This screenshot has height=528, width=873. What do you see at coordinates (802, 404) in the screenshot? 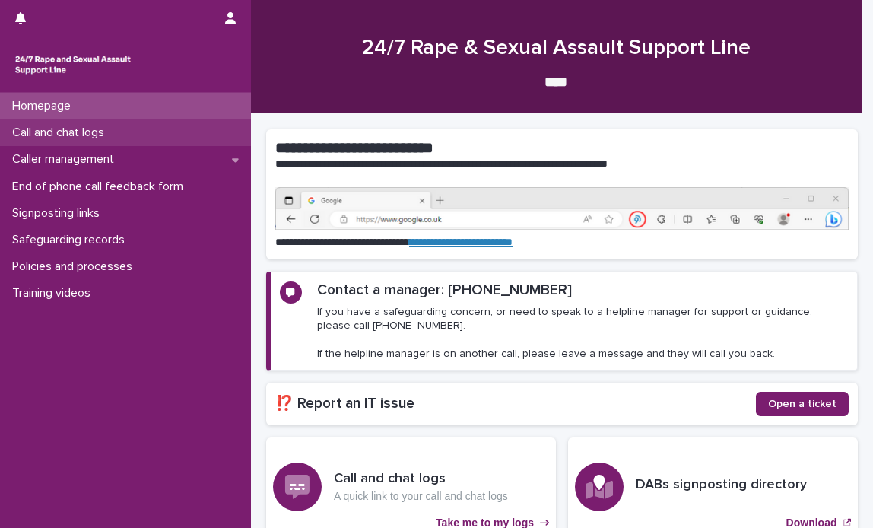
I see `span: Open a ticket` at bounding box center [802, 404].